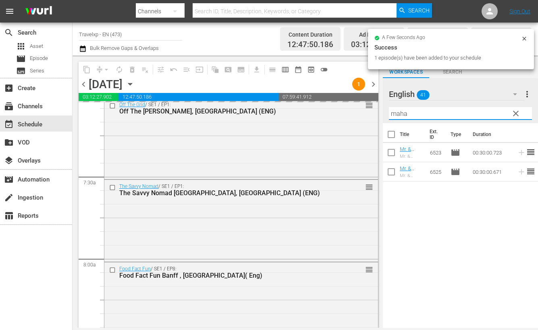  What do you see at coordinates (9, 124) in the screenshot?
I see `span: Schedule` at bounding box center [9, 124].